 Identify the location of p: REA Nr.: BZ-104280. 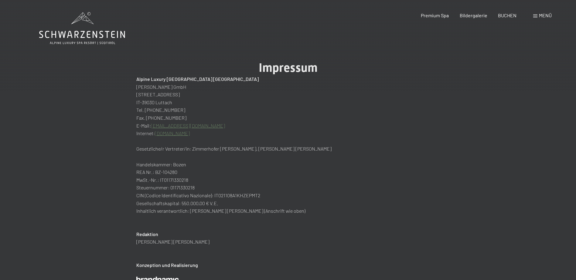
(288, 172).